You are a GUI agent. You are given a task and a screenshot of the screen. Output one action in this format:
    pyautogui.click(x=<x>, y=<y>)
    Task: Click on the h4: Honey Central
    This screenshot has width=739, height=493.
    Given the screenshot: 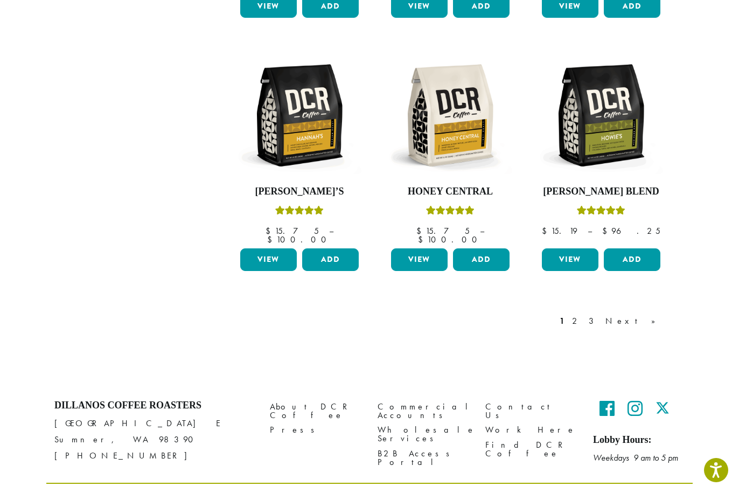 What is the action you would take?
    pyautogui.click(x=450, y=192)
    